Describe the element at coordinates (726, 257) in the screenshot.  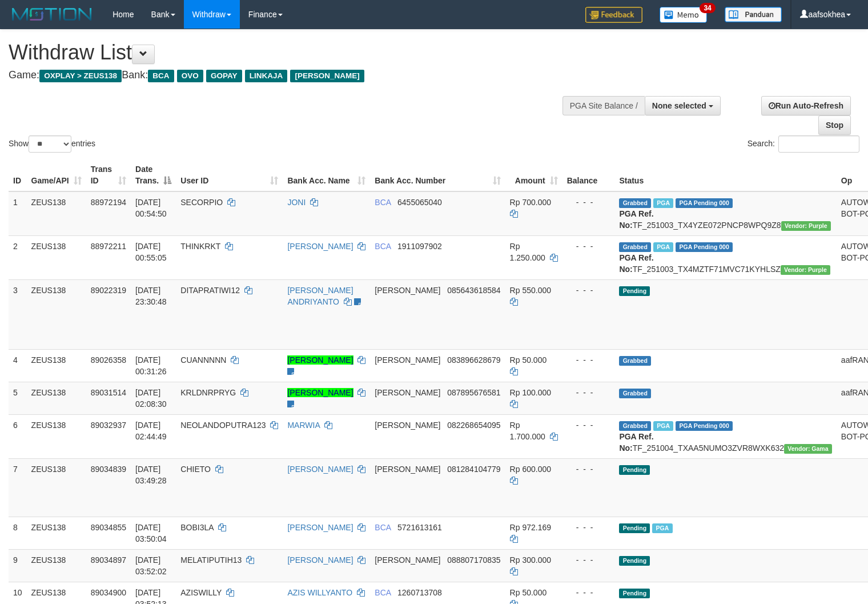
I see `td: TF_251003_TX4MZTF71MVC71KYHLSZ` at that location.